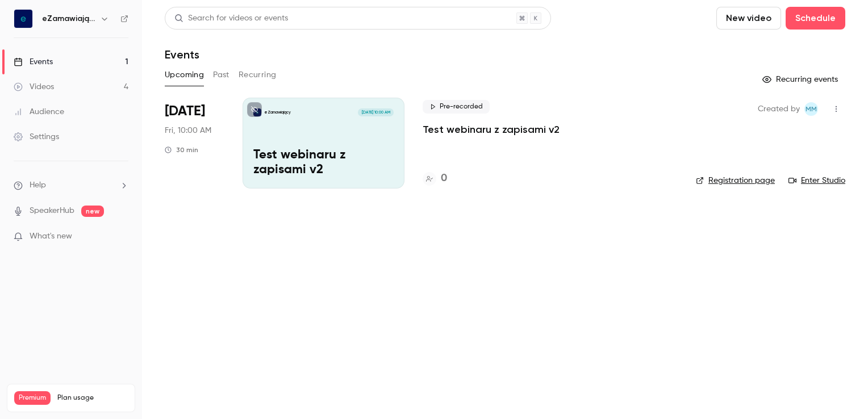  What do you see at coordinates (444, 178) in the screenshot?
I see `h4: 0` at bounding box center [444, 178].